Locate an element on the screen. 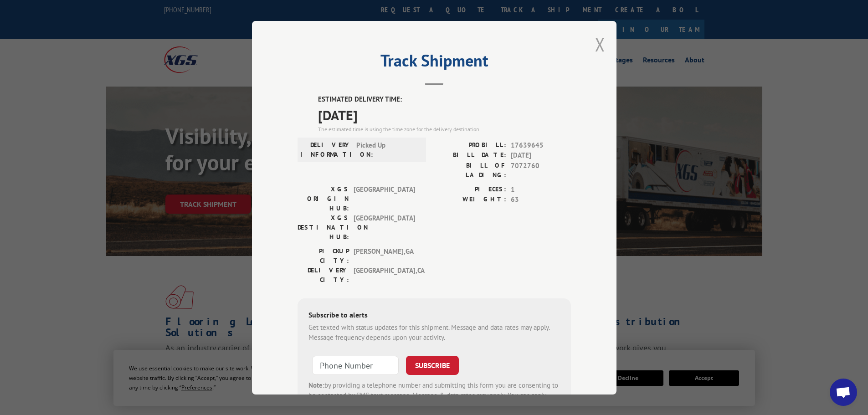  label: WEIGHT: is located at coordinates (470, 200).